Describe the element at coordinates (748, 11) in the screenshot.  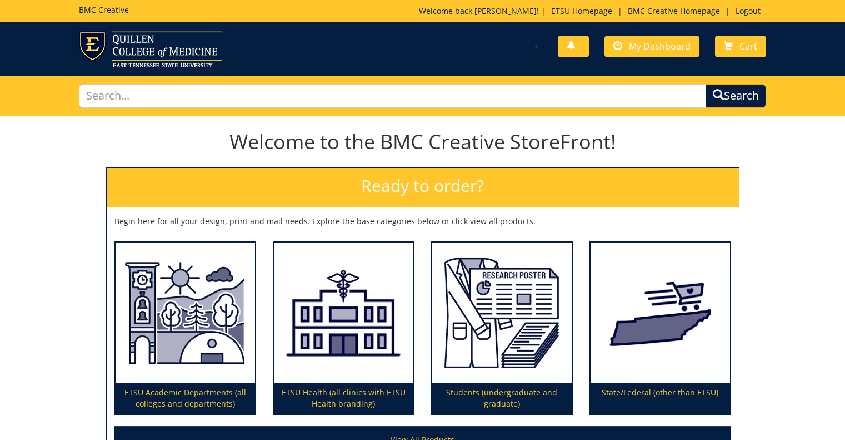
I see `a: Logout` at that location.